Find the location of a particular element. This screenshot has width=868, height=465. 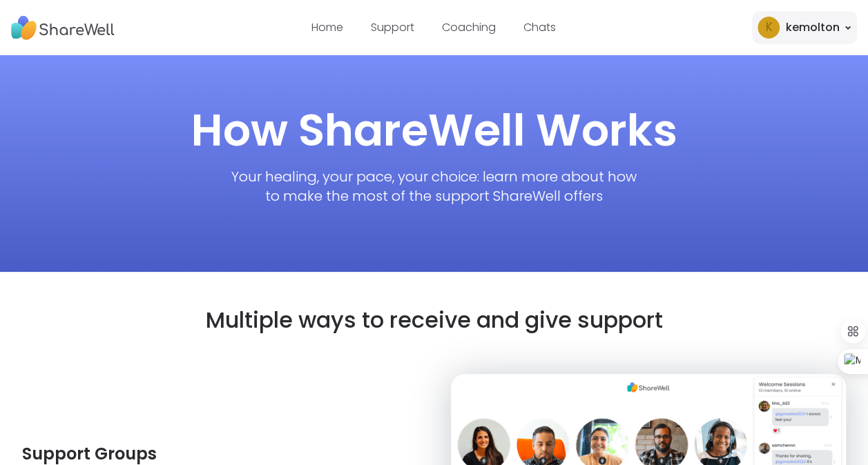

a: Coaching is located at coordinates (469, 27).